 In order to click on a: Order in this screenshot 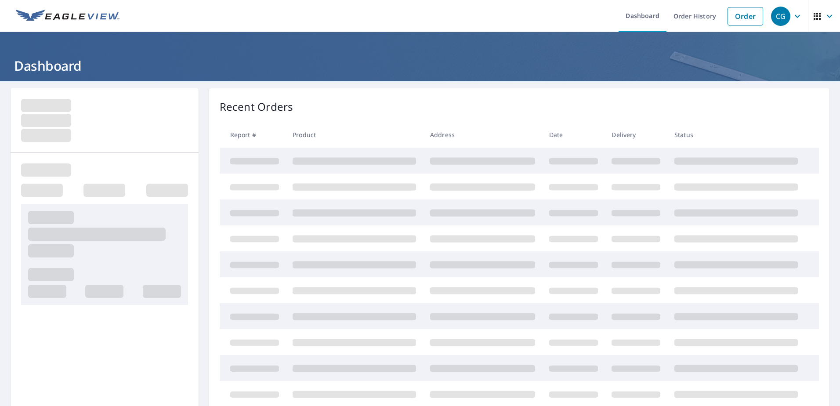, I will do `click(745, 16)`.